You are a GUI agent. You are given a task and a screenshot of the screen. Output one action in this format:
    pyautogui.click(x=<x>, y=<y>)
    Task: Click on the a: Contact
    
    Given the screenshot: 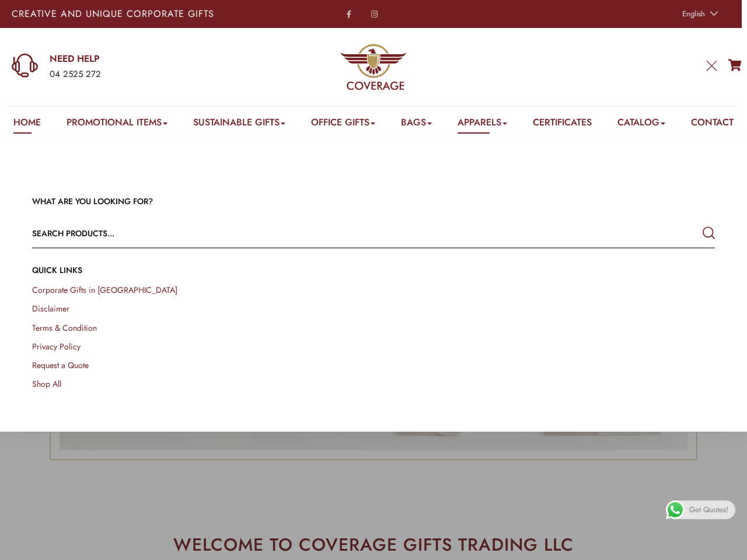 What is the action you would take?
    pyautogui.click(x=712, y=124)
    